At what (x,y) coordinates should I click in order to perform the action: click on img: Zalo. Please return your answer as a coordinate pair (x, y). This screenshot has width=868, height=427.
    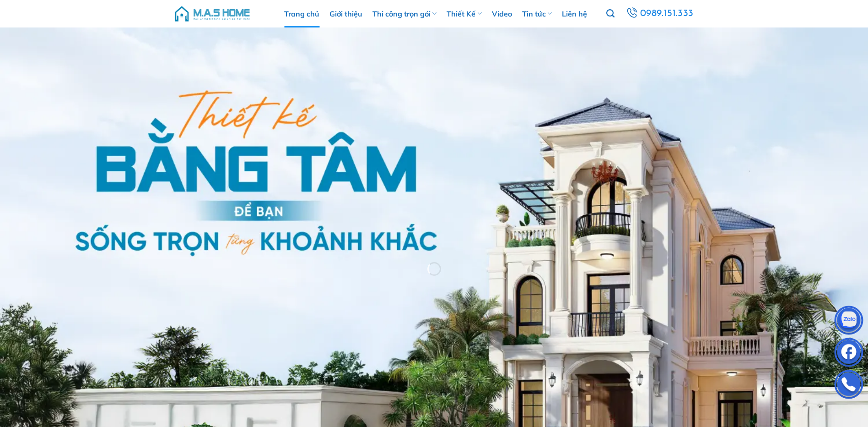
    Looking at the image, I should click on (849, 321).